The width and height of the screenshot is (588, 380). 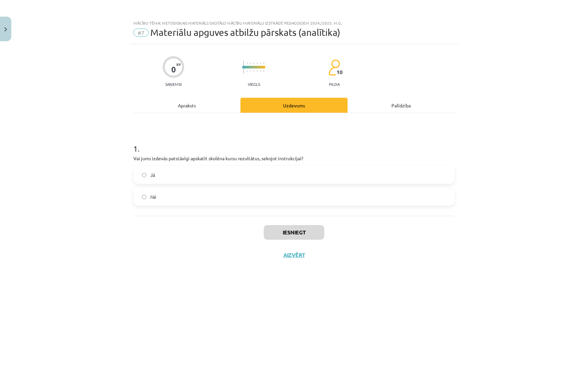 What do you see at coordinates (245, 32) in the screenshot?
I see `span: Materiālu apguves atbilžu pārskats (analītika)` at bounding box center [245, 32].